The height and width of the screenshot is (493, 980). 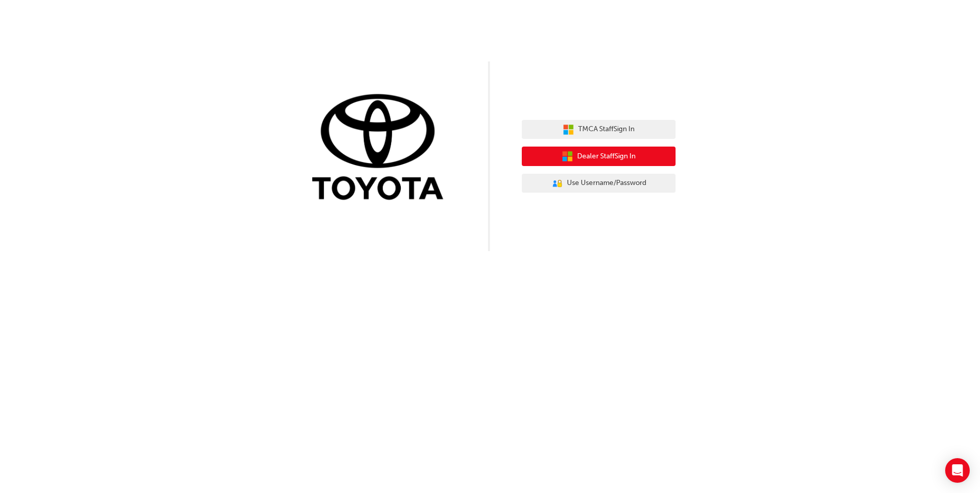 I want to click on button: TMCA StaffSign In, so click(x=599, y=130).